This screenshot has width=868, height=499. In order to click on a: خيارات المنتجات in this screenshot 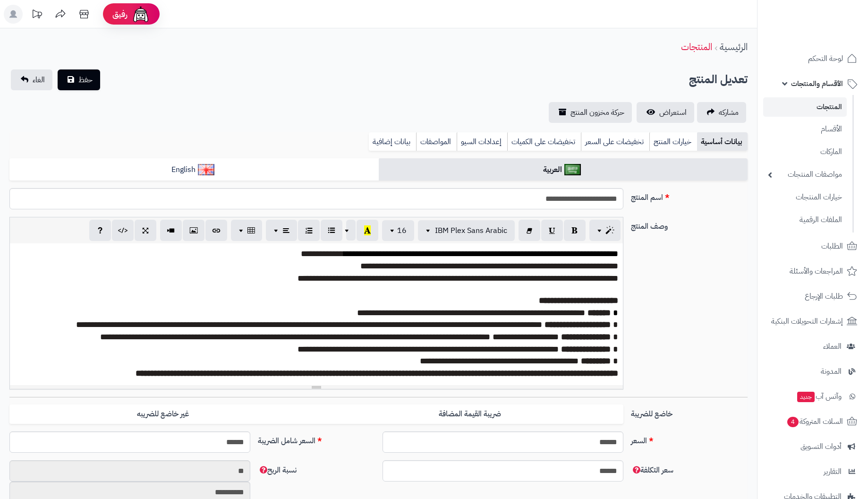, I will do `click(805, 197)`.